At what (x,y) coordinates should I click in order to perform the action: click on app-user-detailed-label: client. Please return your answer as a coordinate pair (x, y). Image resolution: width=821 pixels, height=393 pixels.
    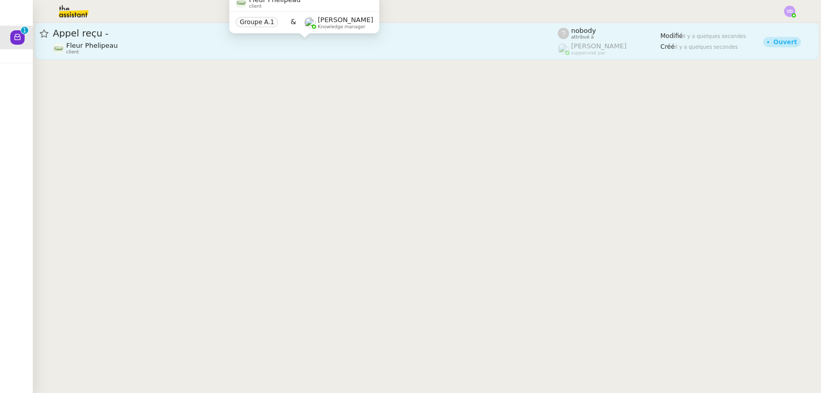
    Looking at the image, I should click on (305, 48).